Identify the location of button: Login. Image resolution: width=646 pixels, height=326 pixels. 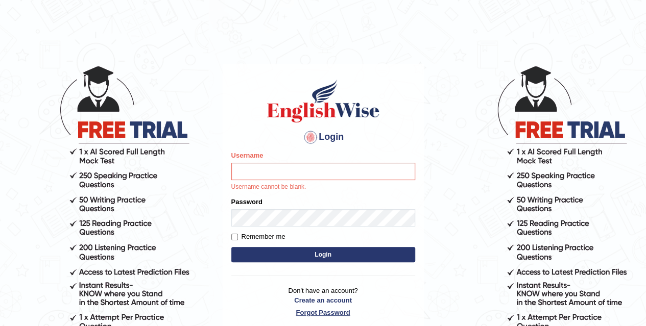
(323, 255).